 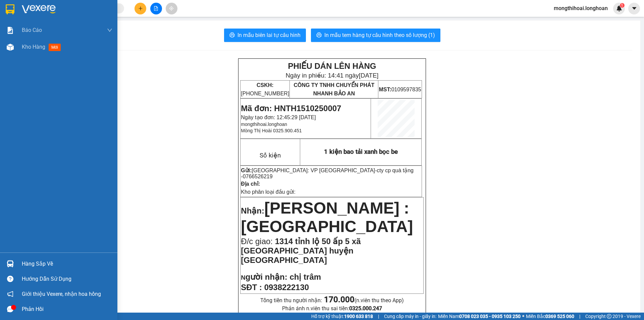 What do you see at coordinates (490, 316) in the screenshot?
I see `strong: 0708 023 035 - 0935 103 250` at bounding box center [490, 316].